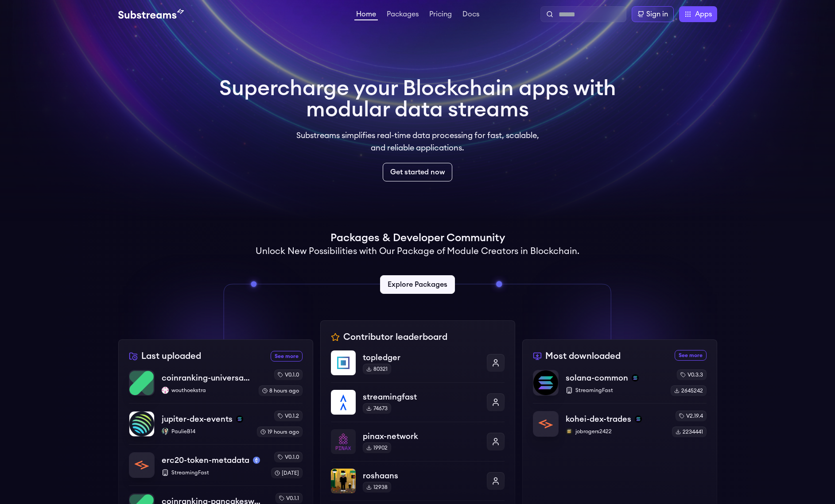  What do you see at coordinates (421, 357) in the screenshot?
I see `p: topledger` at bounding box center [421, 357].